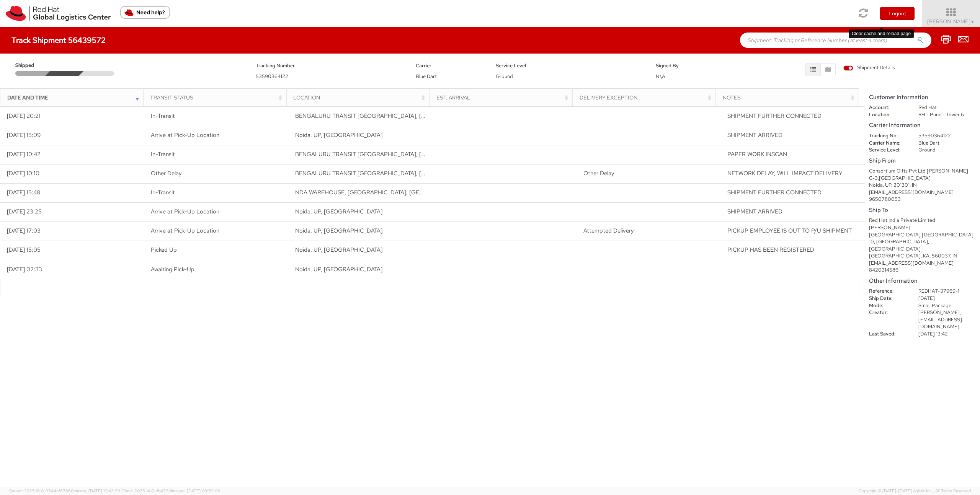 Image resolution: width=980 pixels, height=495 pixels. Describe the element at coordinates (888, 306) in the screenshot. I see `dt: Mode:` at that location.